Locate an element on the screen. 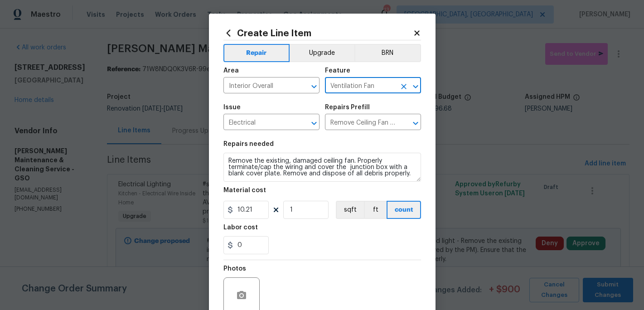 This screenshot has height=310, width=644. button: Clear is located at coordinates (404, 86).